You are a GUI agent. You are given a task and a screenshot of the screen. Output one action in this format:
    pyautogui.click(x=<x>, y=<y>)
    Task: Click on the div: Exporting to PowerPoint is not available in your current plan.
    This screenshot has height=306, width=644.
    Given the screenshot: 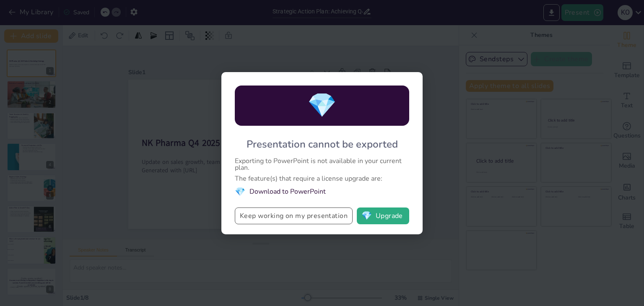 What is the action you would take?
    pyautogui.click(x=322, y=165)
    